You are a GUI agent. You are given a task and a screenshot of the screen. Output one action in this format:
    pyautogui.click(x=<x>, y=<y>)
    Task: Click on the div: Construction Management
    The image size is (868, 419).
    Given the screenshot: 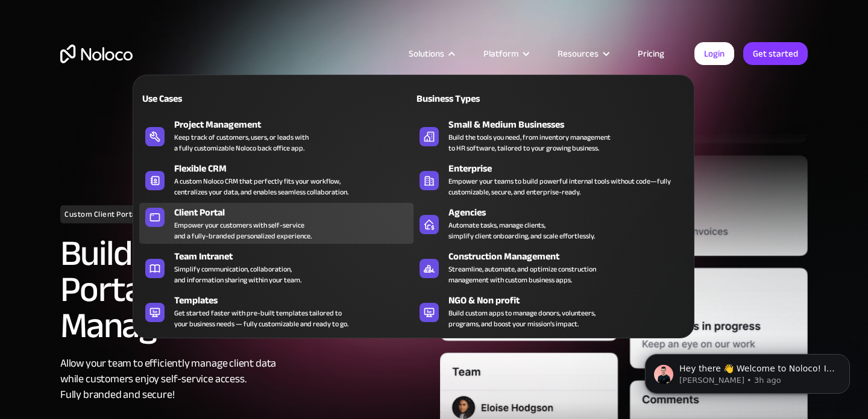 What is the action you would take?
    pyautogui.click(x=571, y=257)
    